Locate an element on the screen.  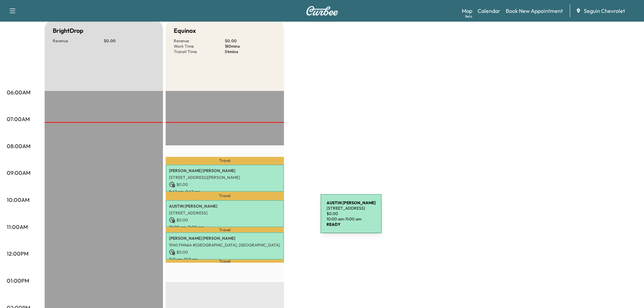
p: 54 mins is located at coordinates (250, 51).